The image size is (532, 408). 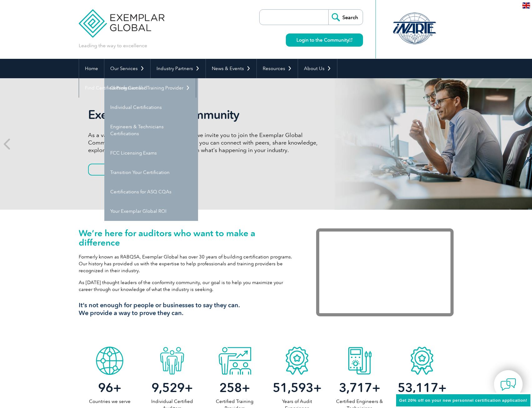 I want to click on img: open_square.png, so click(x=351, y=39).